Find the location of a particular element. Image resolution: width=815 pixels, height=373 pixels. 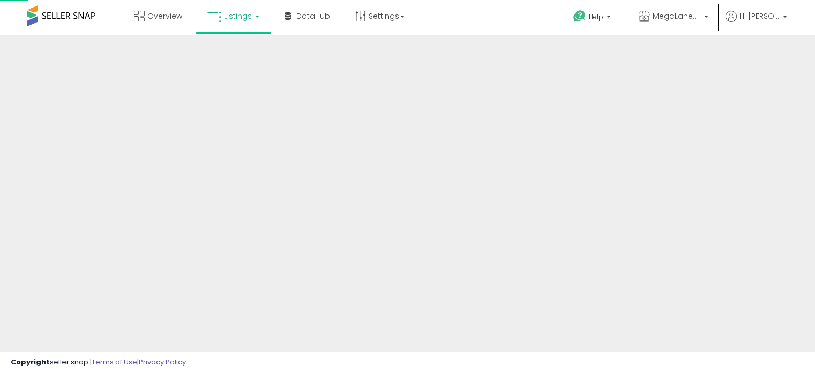

span: Listings is located at coordinates (238, 16).